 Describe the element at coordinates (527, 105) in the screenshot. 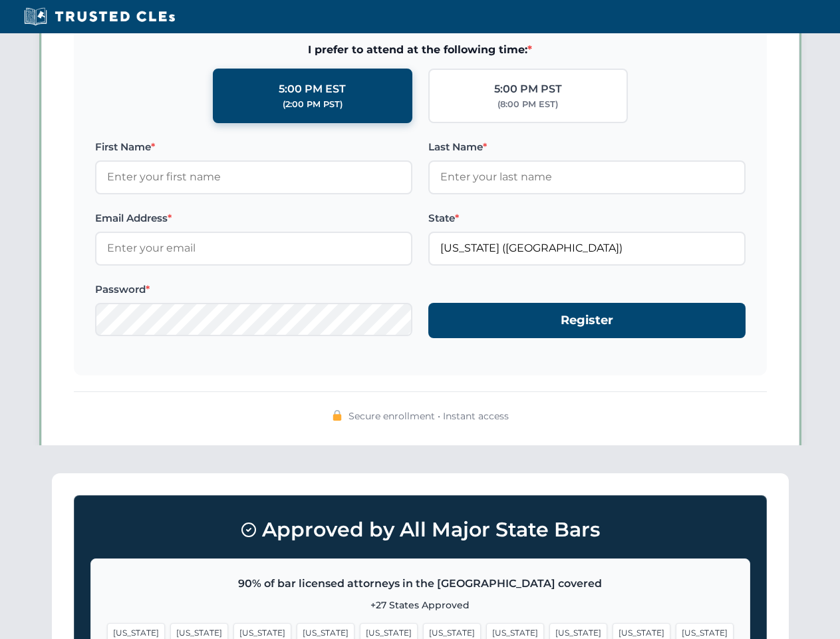

I see `div: (8:00 PM EST)` at that location.